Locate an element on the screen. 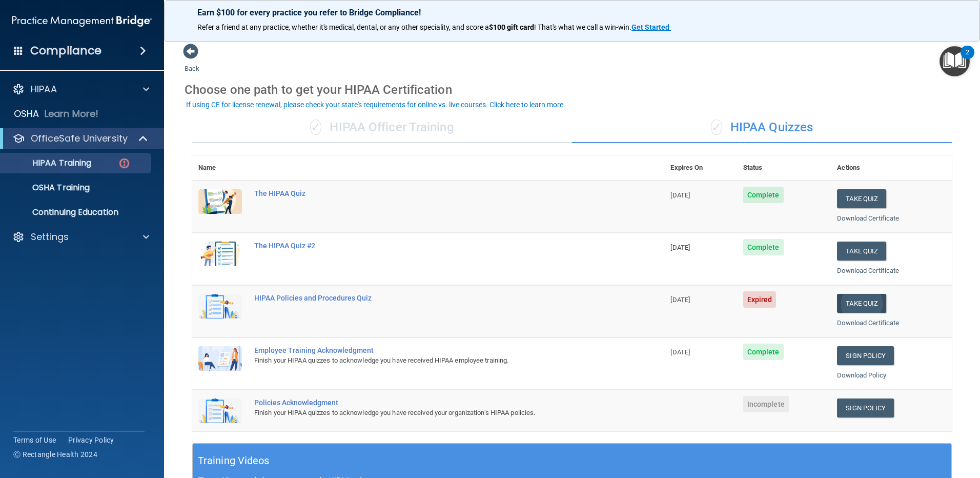 The height and width of the screenshot is (478, 980). button: If using CE for license renewal, please check your state's requirements for online vs. live cours... is located at coordinates (376, 105).